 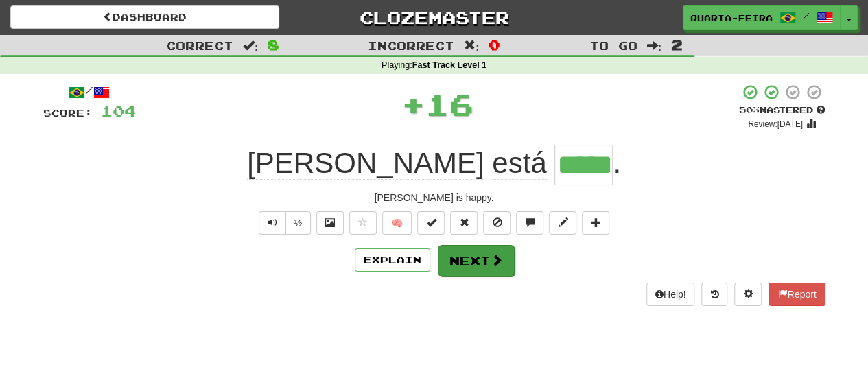 I want to click on a: Dashboard, so click(x=145, y=17).